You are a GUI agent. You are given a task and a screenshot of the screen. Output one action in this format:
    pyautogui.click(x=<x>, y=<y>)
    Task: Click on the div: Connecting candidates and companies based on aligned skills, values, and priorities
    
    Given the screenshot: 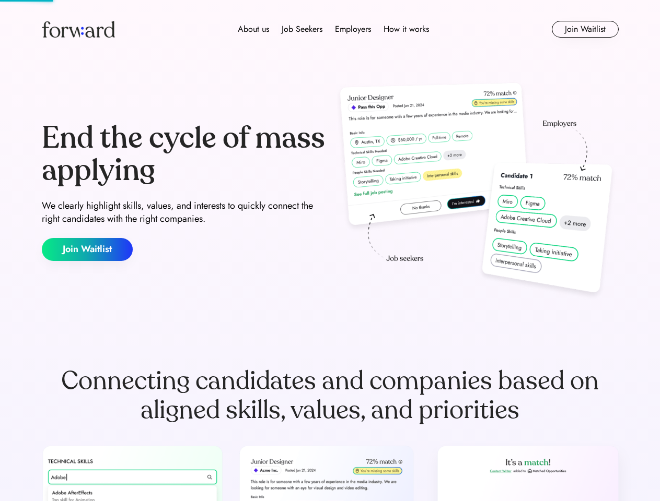 What is the action you would take?
    pyautogui.click(x=330, y=396)
    